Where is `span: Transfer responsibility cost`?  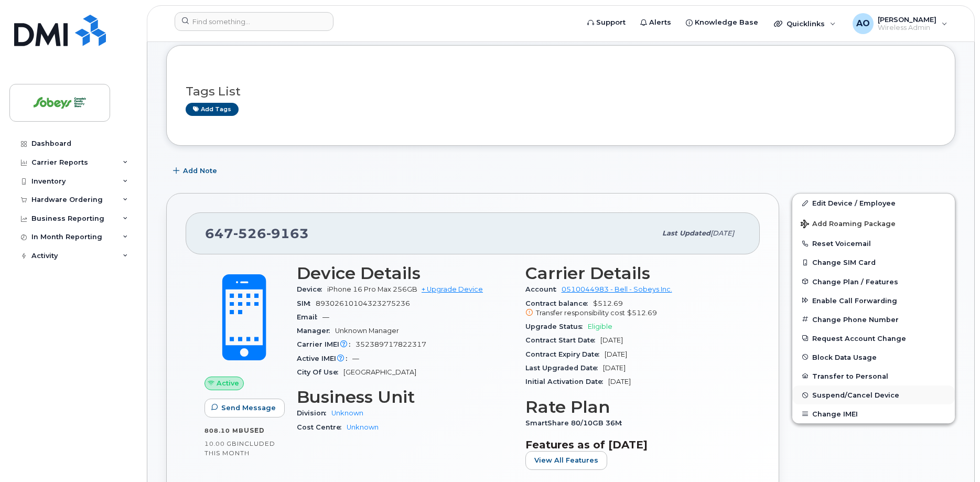 span: Transfer responsibility cost is located at coordinates (580, 313).